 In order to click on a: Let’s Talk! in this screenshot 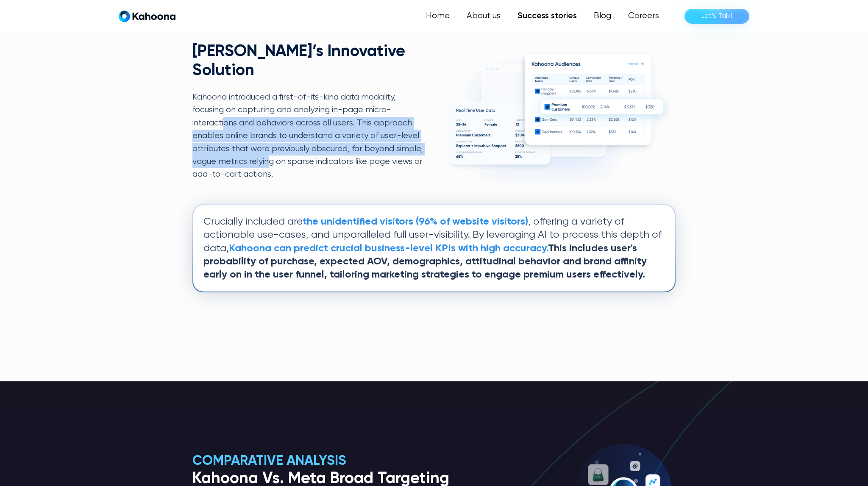, I will do `click(716, 16)`.